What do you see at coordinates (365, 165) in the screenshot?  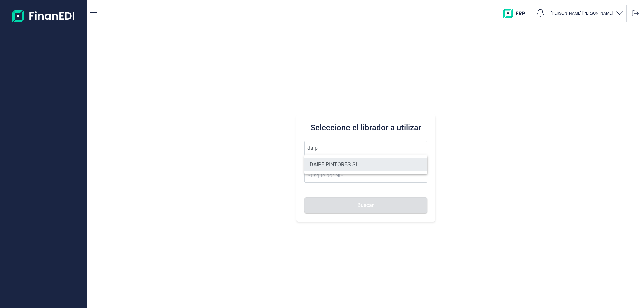 I see `li: DAIPE PINTORES SL` at bounding box center [365, 165].